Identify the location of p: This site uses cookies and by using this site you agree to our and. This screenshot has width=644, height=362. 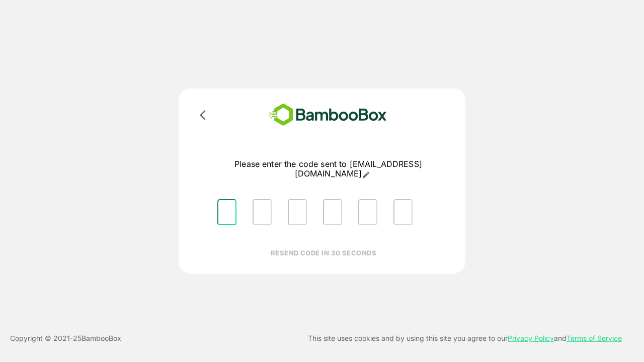
(465, 338).